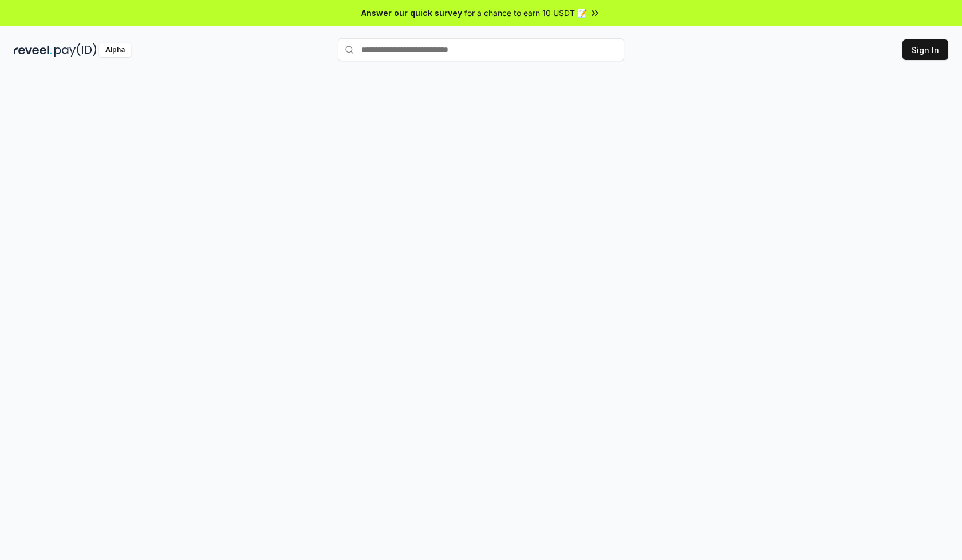 This screenshot has width=962, height=560. Describe the element at coordinates (75, 50) in the screenshot. I see `img: pay_id` at that location.